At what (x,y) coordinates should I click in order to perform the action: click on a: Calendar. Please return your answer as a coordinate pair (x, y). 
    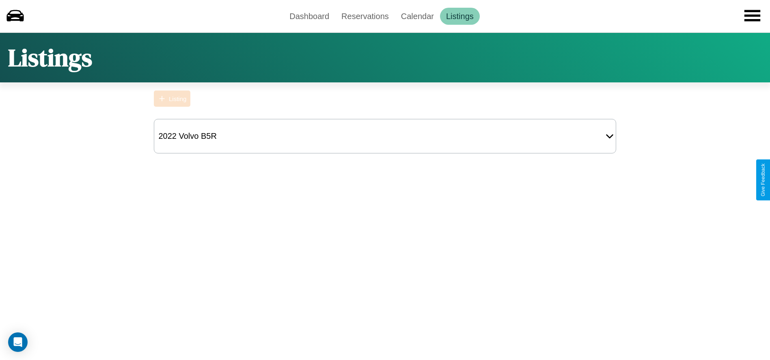
    Looking at the image, I should click on (417, 16).